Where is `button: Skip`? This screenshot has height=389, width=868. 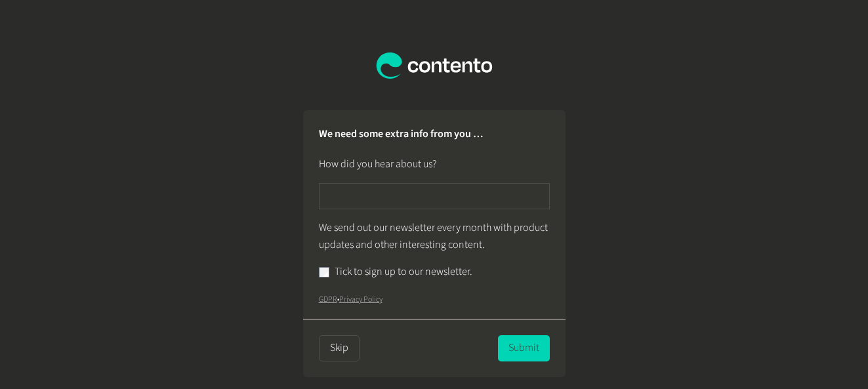
button: Skip is located at coordinates (339, 349).